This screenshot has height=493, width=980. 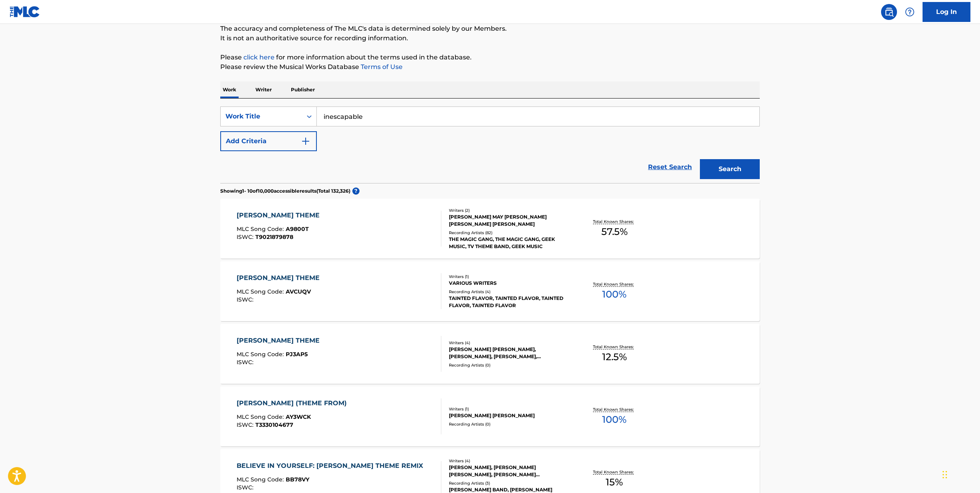 What do you see at coordinates (297, 229) in the screenshot?
I see `span: A9800T` at bounding box center [297, 229].